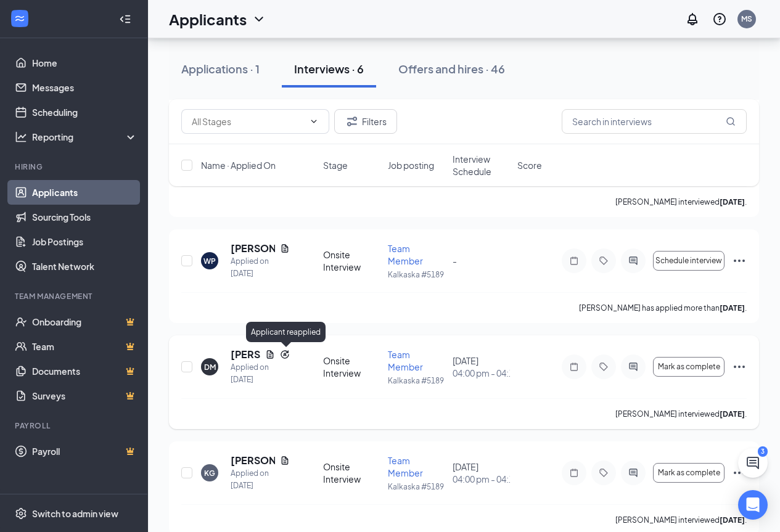 The image size is (780, 532). Describe the element at coordinates (411, 166) in the screenshot. I see `span: Job posting` at that location.